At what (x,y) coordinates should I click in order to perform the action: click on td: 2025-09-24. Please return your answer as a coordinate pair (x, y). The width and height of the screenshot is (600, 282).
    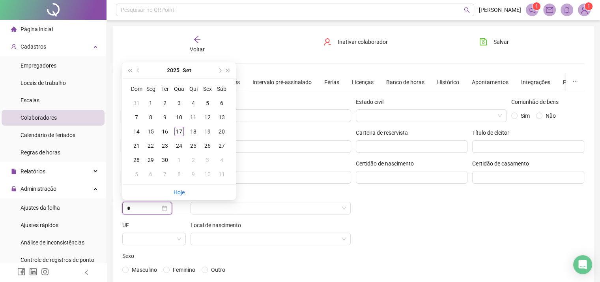
    Looking at the image, I should click on (179, 146).